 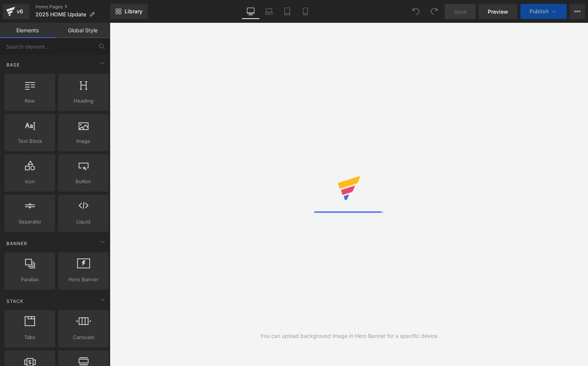 I want to click on span: Library, so click(x=134, y=11).